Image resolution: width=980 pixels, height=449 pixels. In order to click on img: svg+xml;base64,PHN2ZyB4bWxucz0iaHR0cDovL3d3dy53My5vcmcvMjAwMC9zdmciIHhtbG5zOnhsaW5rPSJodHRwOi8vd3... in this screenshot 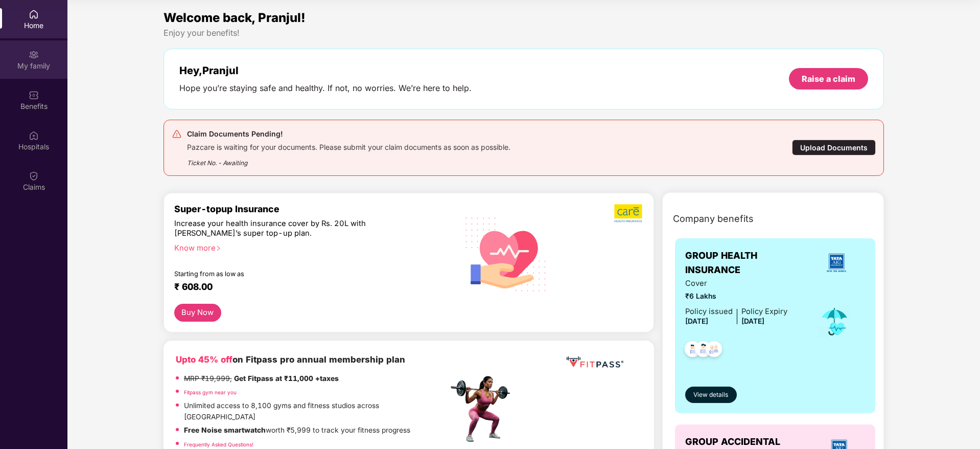, I will do `click(506, 253)`.